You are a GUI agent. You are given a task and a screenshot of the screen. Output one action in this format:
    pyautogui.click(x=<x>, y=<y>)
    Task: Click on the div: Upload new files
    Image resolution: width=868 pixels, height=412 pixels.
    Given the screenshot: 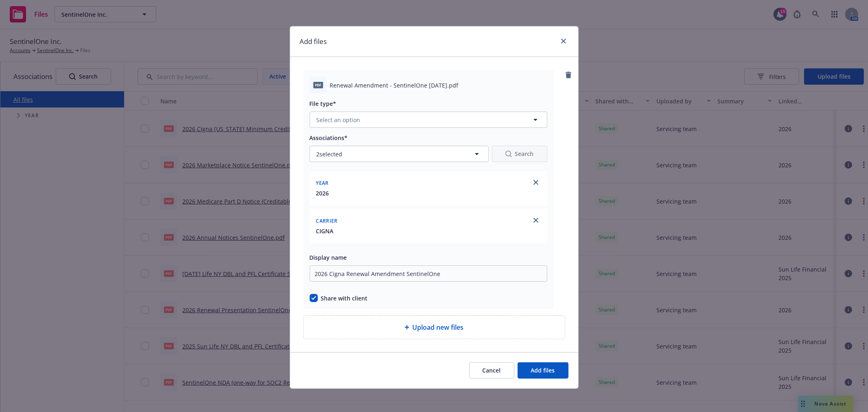 What is the action you would take?
    pyautogui.click(x=434, y=328)
    